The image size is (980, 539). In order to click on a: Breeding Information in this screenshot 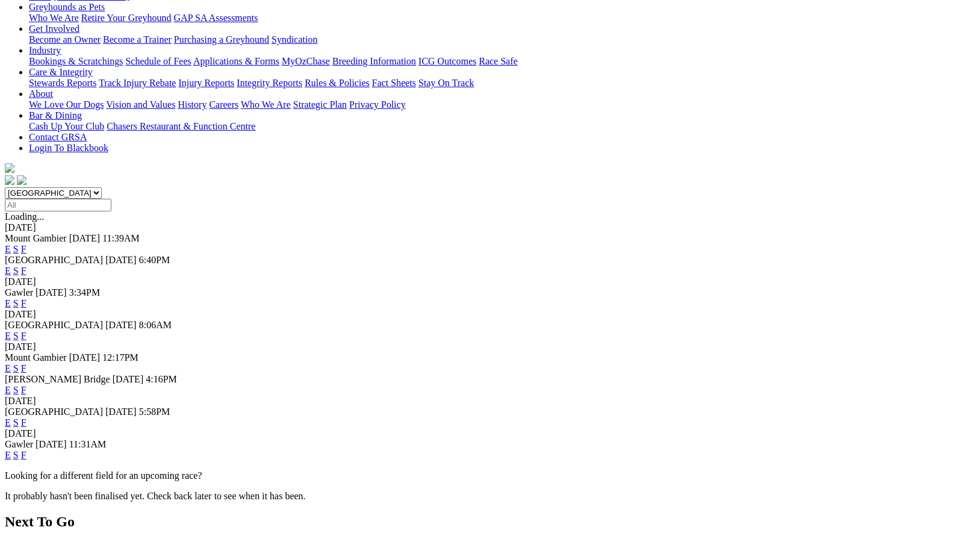, I will do `click(374, 61)`.